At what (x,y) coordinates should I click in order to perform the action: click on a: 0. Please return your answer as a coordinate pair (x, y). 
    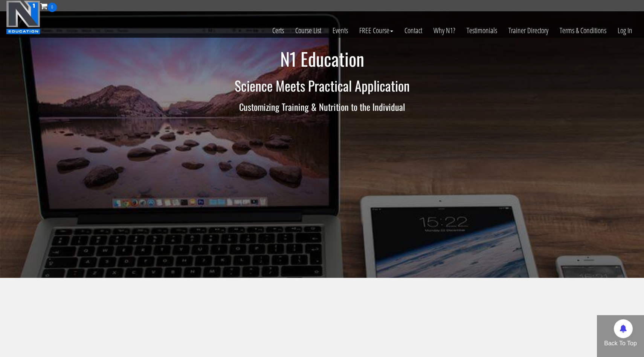
    Looking at the image, I should click on (49, 6).